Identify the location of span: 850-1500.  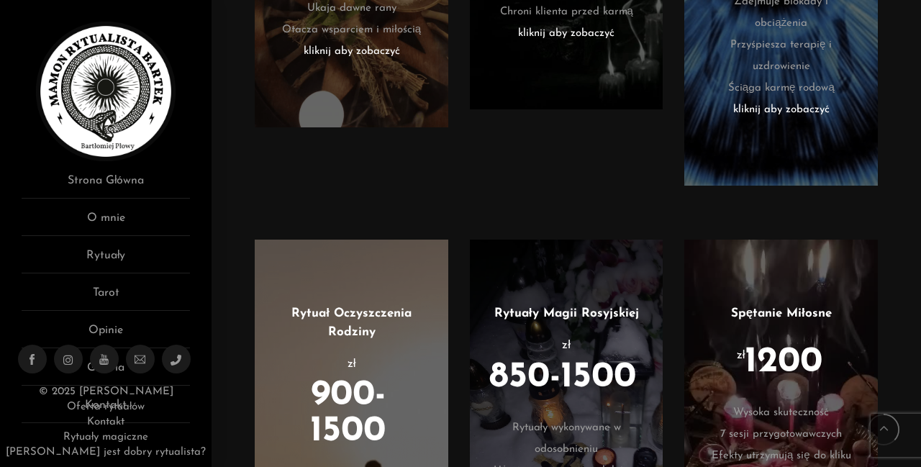
(563, 378).